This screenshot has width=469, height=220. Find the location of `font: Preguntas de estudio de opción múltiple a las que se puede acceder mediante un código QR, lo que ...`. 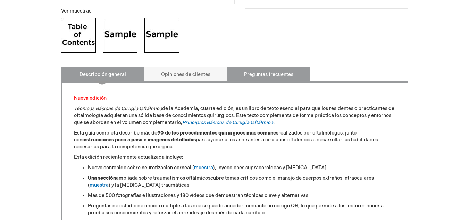

font: Preguntas de estudio de opción múltiple a las que se puede acceder mediante un código QR, lo que ... is located at coordinates (236, 209).